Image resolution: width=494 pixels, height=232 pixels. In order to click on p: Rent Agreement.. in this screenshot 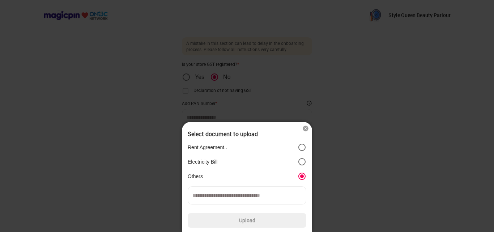, I will do `click(207, 147)`.